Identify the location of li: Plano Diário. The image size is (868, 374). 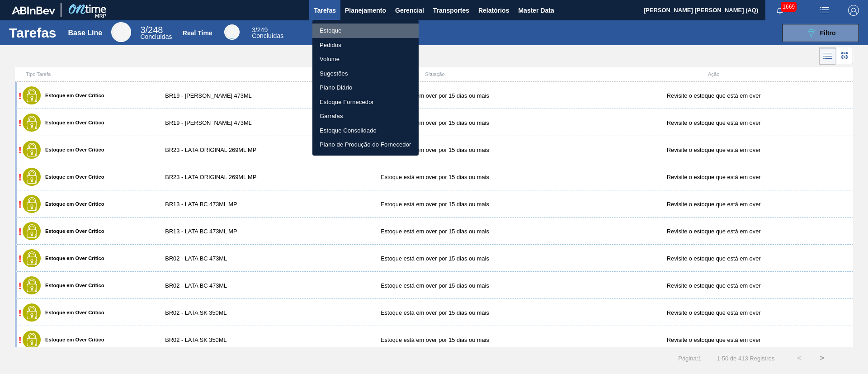
(365, 88).